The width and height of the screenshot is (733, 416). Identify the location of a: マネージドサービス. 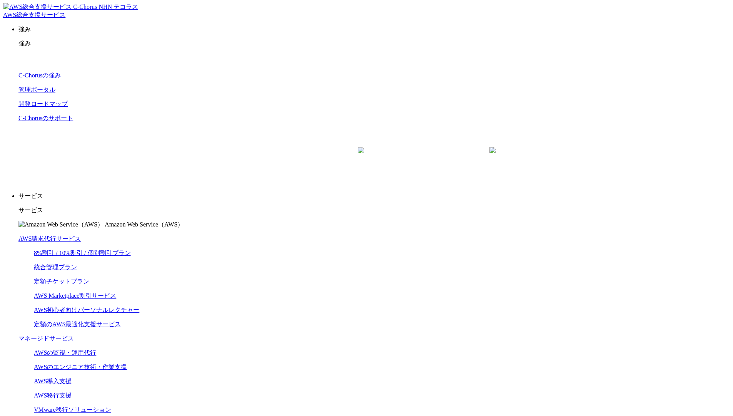
(46, 338).